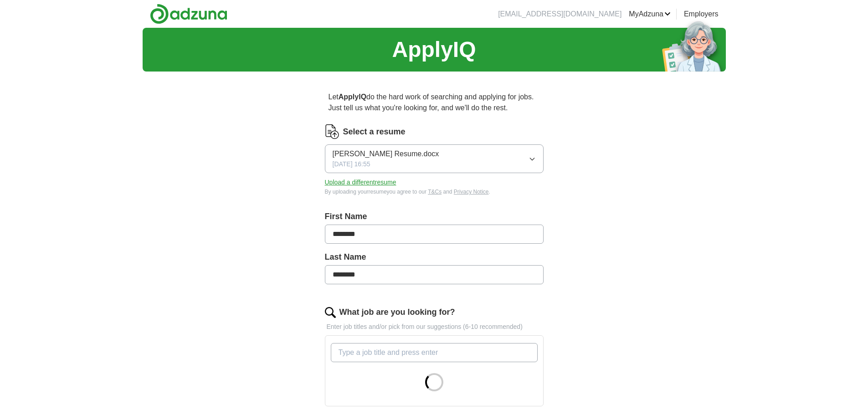 The height and width of the screenshot is (415, 868). What do you see at coordinates (360, 182) in the screenshot?
I see `button: Upload a differentresume` at bounding box center [360, 182].